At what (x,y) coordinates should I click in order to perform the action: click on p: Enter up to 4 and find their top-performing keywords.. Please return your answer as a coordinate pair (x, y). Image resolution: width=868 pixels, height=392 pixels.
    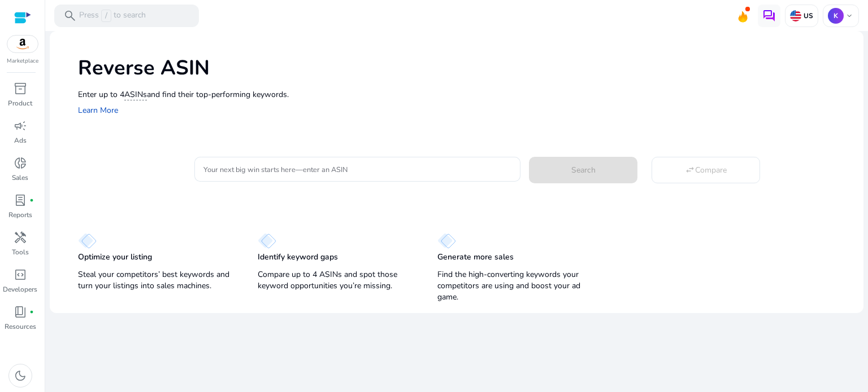
    Looking at the image, I should click on (465, 94).